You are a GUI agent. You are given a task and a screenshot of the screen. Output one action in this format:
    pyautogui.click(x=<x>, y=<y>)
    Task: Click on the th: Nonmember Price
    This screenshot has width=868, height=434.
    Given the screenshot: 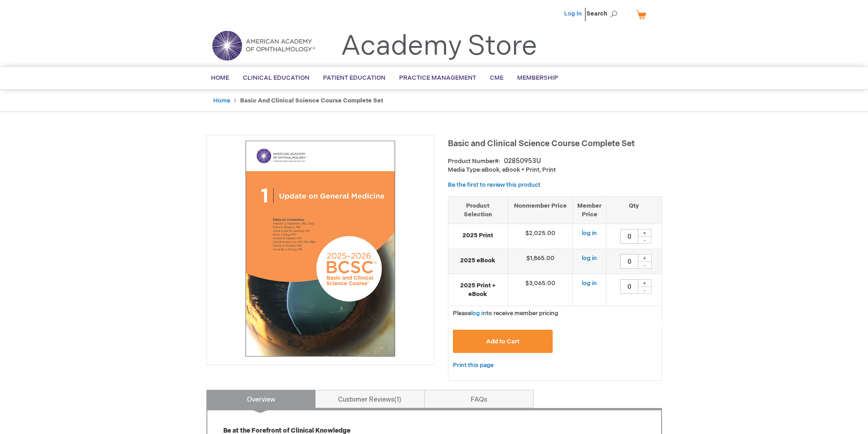 What is the action you would take?
    pyautogui.click(x=540, y=210)
    